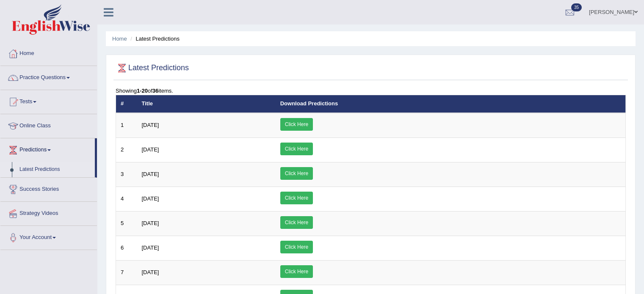 The width and height of the screenshot is (644, 294). What do you see at coordinates (156, 91) in the screenshot?
I see `b: 36` at bounding box center [156, 91].